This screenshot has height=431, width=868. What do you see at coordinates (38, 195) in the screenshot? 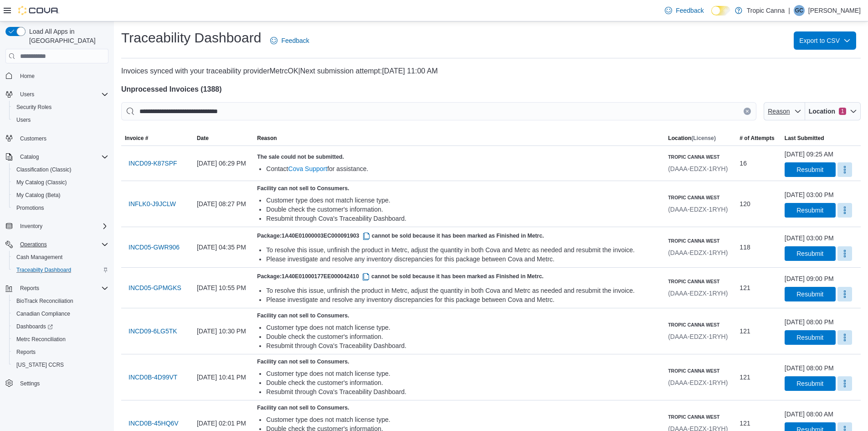
I see `a: My Catalog (Beta)` at bounding box center [38, 195].